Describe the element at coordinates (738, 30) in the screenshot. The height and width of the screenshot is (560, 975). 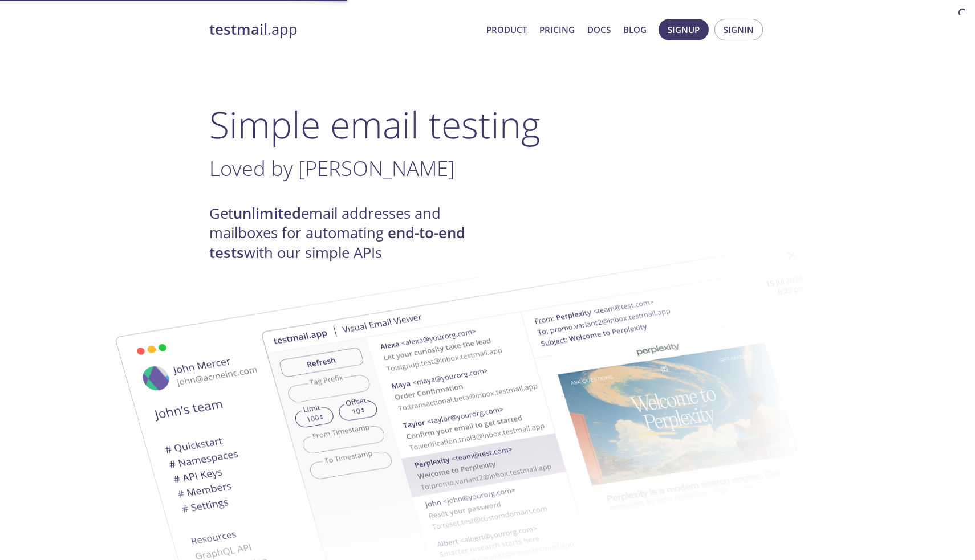
I see `span: Signin` at that location.